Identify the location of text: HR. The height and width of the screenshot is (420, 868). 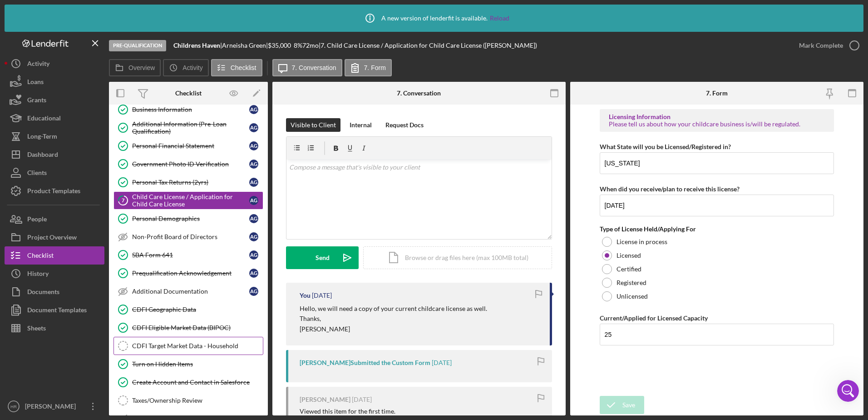
(13, 407).